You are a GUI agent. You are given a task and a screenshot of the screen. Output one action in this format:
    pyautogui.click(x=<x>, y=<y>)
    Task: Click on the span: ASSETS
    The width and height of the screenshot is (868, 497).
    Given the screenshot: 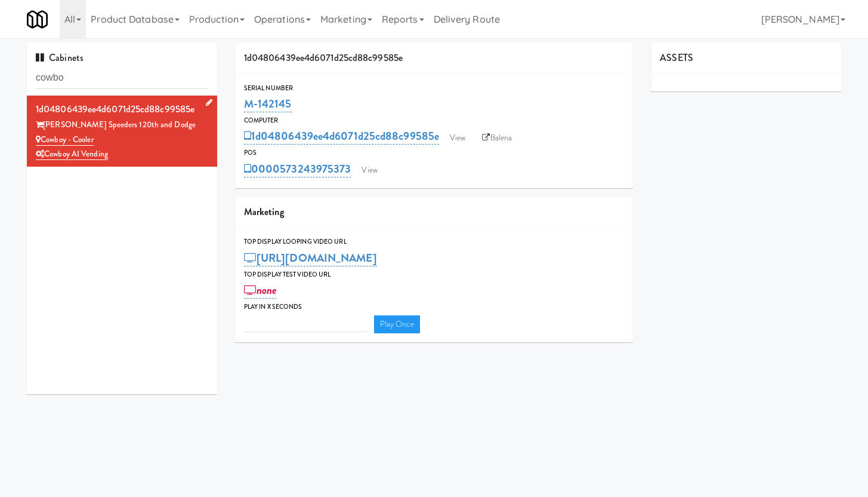 What is the action you would take?
    pyautogui.click(x=677, y=57)
    